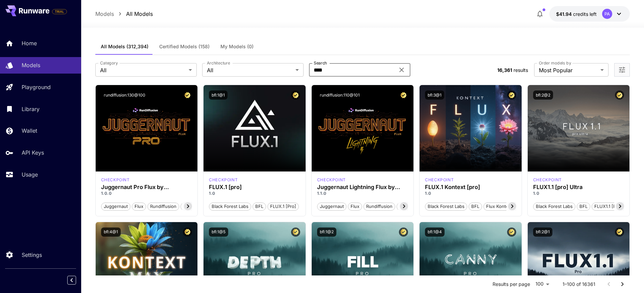 The image size is (644, 293). What do you see at coordinates (255, 187) in the screenshot?
I see `div: FLUX.1 [pro]` at bounding box center [255, 187].